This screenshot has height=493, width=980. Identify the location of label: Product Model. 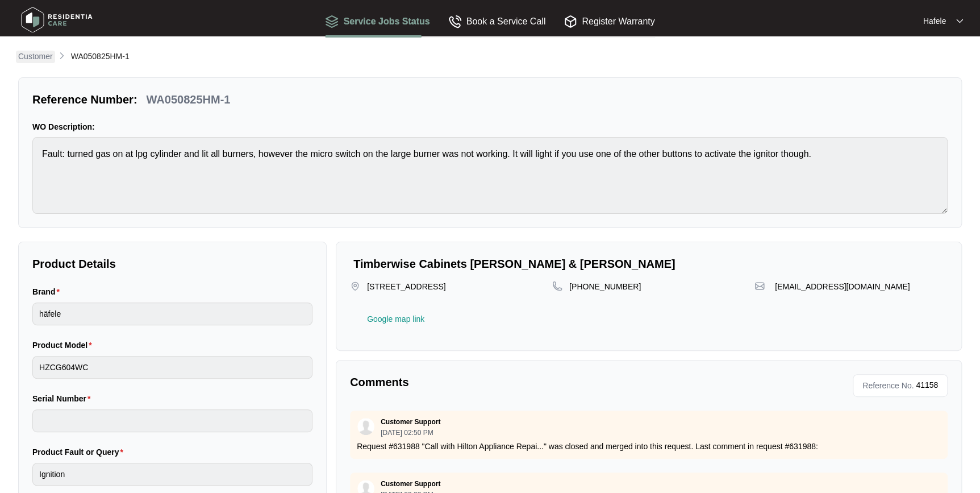
(64, 345).